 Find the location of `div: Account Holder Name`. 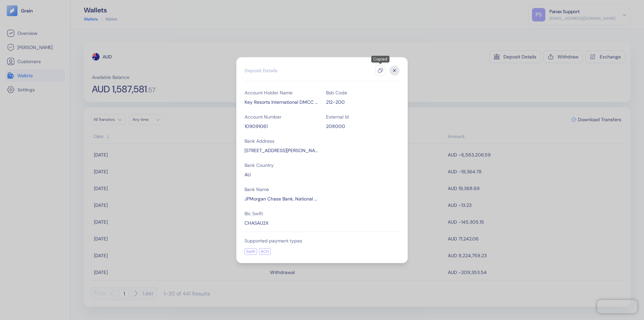

div: Account Holder Name is located at coordinates (281, 93).